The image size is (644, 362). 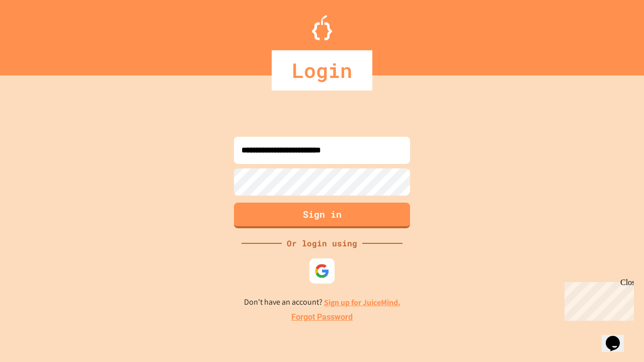 What do you see at coordinates (322, 70) in the screenshot?
I see `div: Login` at bounding box center [322, 70].